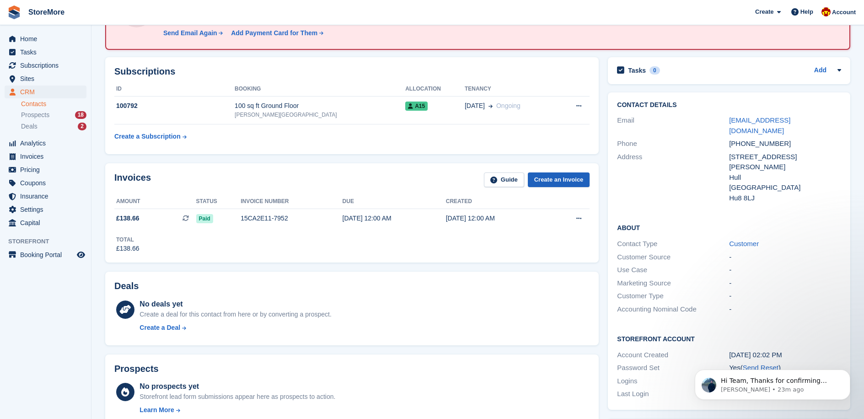 The height and width of the screenshot is (419, 864). I want to click on h2: About, so click(729, 227).